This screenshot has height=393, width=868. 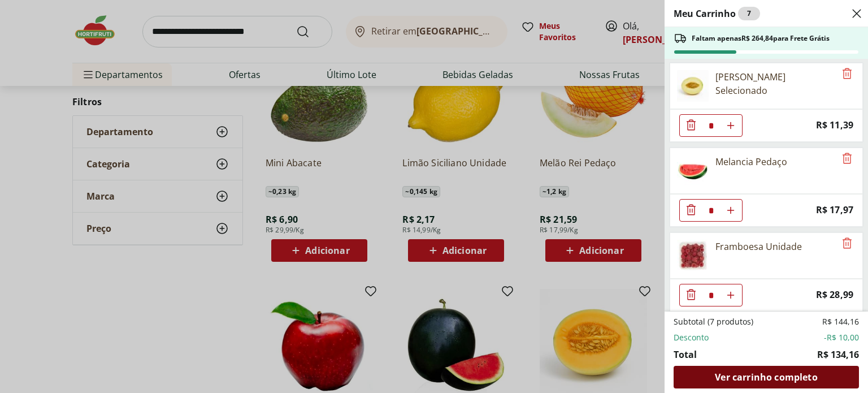 What do you see at coordinates (691, 338) in the screenshot?
I see `span: Desconto` at bounding box center [691, 338].